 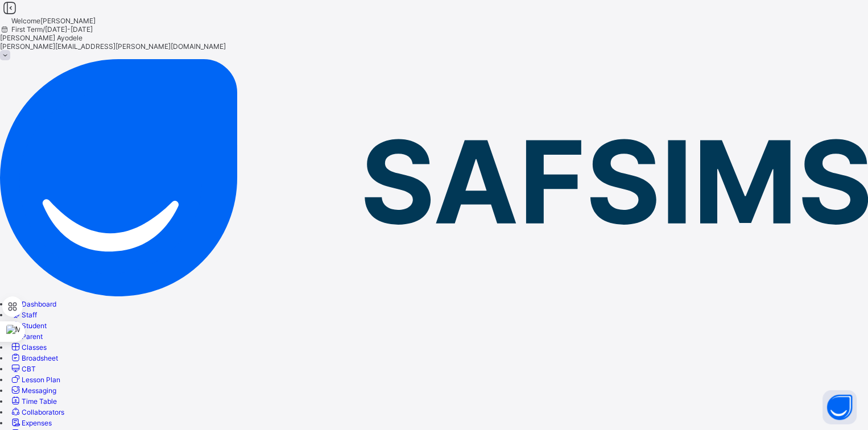 I want to click on span: Time Table, so click(x=39, y=401).